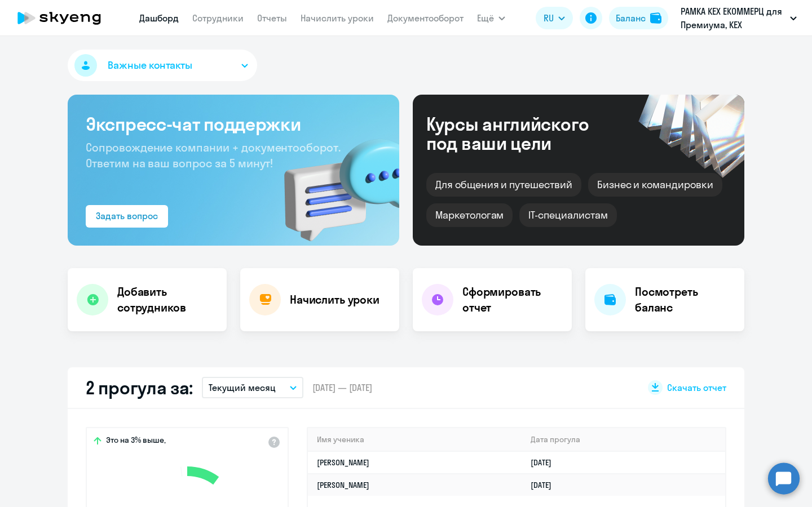 The width and height of the screenshot is (812, 507). Describe the element at coordinates (425, 18) in the screenshot. I see `a: Документооборот` at that location.